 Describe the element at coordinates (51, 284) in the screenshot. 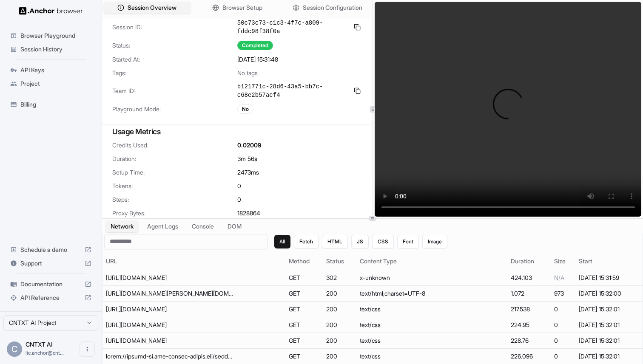

I see `span: Documentation` at that location.